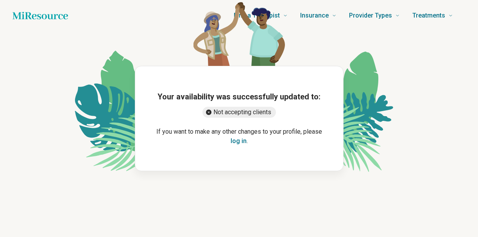 Image resolution: width=478 pixels, height=237 pixels. Describe the element at coordinates (428, 16) in the screenshot. I see `span: Treatments` at that location.